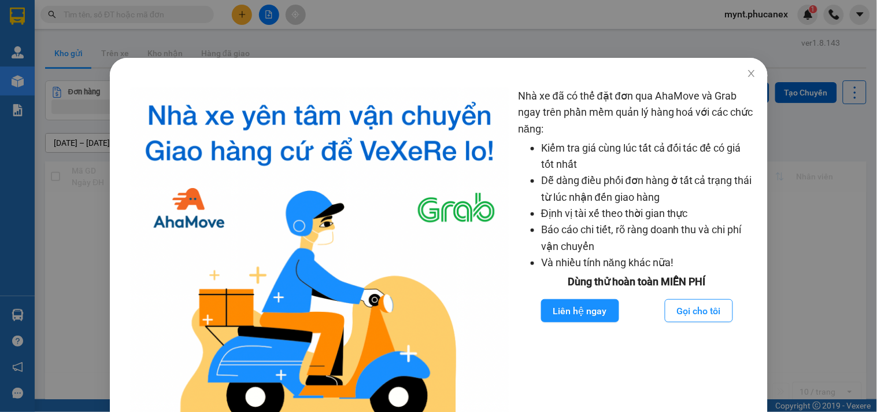 This screenshot has height=412, width=877. Describe the element at coordinates (648, 213) in the screenshot. I see `li: Định vị tài xế theo thời gian thực` at that location.